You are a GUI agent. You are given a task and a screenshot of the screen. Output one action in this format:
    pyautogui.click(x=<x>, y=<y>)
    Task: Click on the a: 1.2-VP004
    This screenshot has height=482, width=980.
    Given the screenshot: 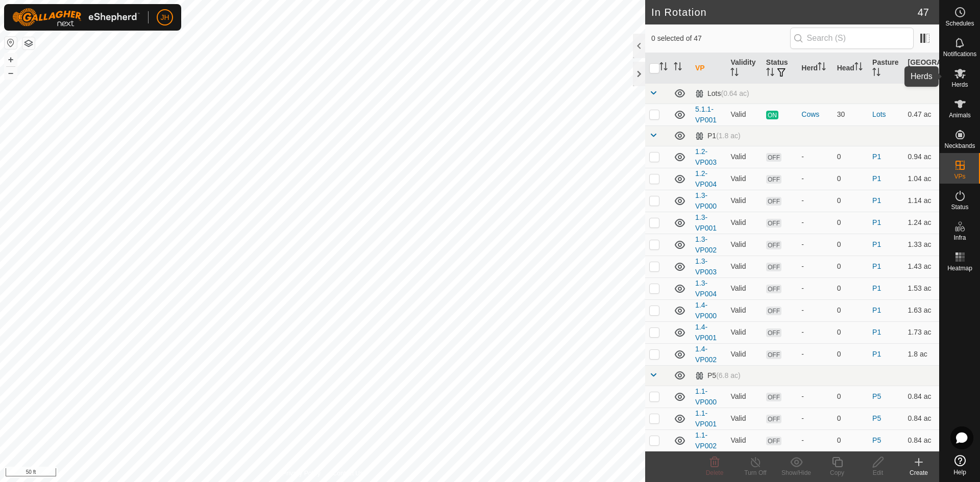 What is the action you would take?
    pyautogui.click(x=706, y=178)
    